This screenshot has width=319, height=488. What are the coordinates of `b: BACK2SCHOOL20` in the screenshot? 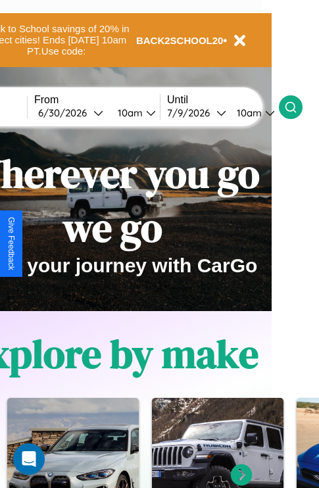 It's located at (180, 40).